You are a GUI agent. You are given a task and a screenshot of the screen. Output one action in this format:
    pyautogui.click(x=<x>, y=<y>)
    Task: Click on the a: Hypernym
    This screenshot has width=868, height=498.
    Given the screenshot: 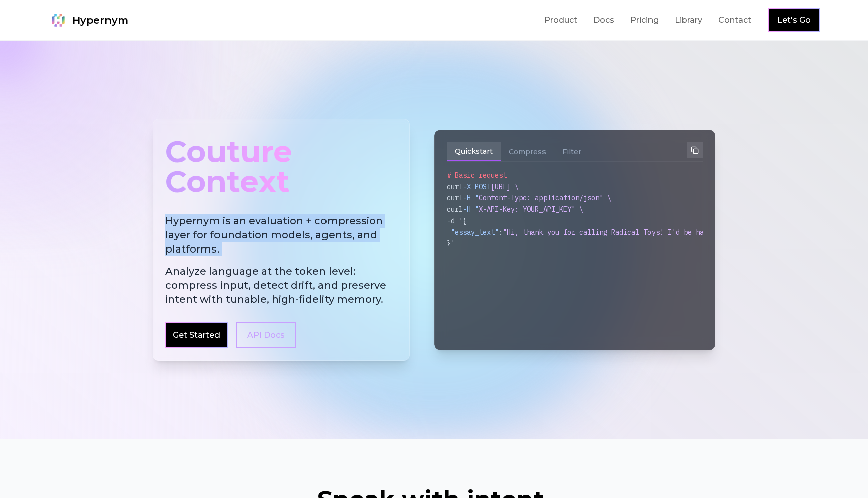 What is the action you would take?
    pyautogui.click(x=88, y=20)
    